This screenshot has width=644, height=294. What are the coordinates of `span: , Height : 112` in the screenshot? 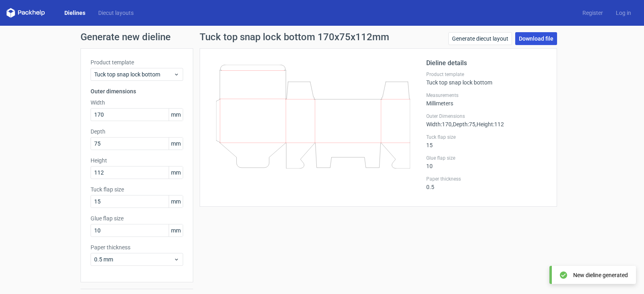 It's located at (489, 124).